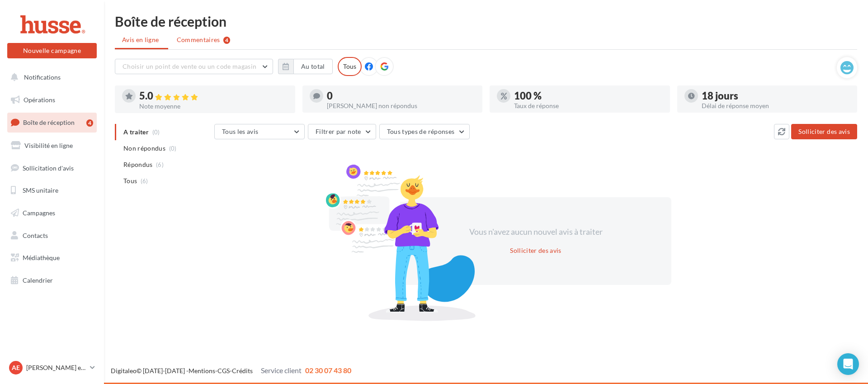 The height and width of the screenshot is (384, 868). I want to click on button: Notifications, so click(50, 77).